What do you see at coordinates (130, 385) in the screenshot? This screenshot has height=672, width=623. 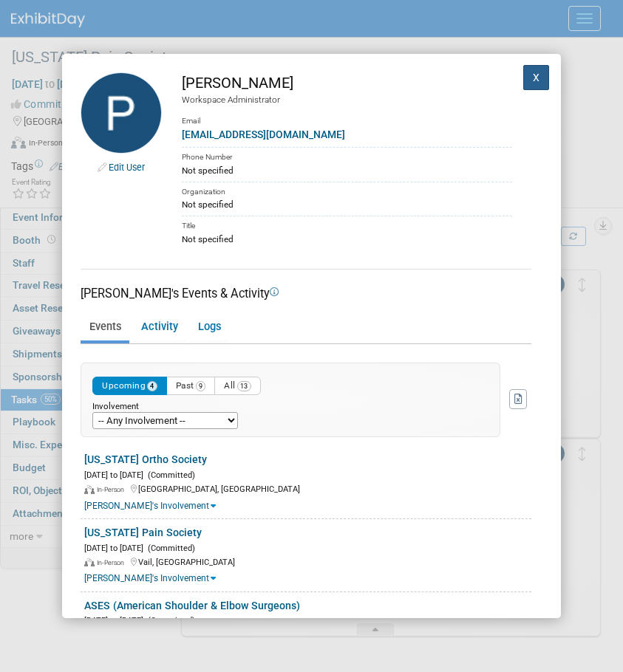 I see `button: Upcoming4` at bounding box center [130, 385].